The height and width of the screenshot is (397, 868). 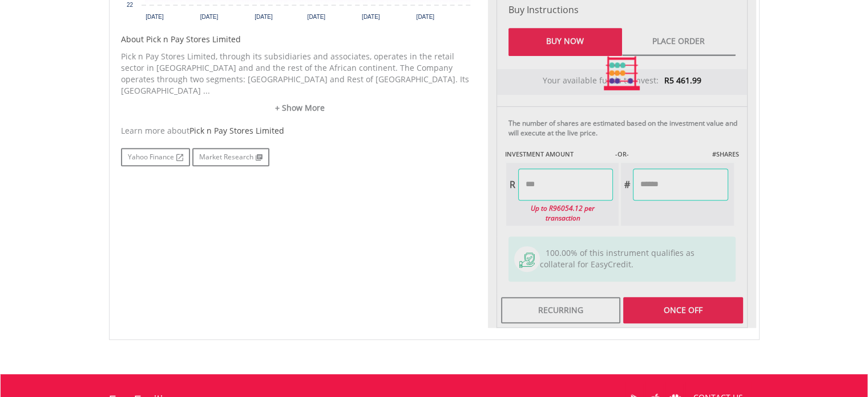 I want to click on div: Learn more about, so click(x=300, y=131).